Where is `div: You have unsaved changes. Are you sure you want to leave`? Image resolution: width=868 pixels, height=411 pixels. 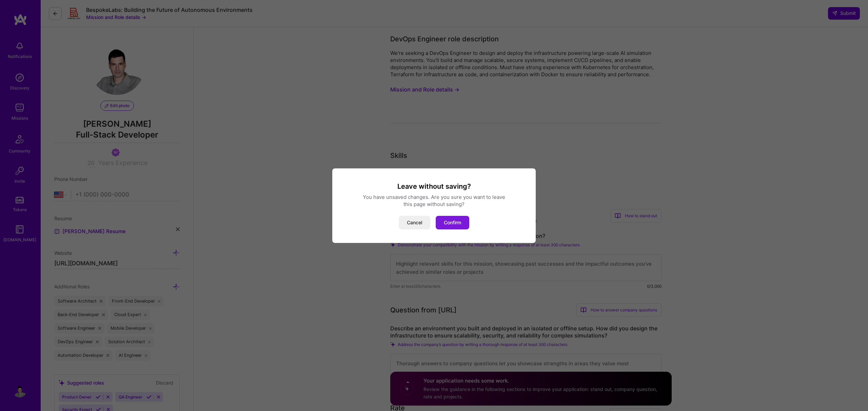
div: You have unsaved changes. Are you sure you want to leave is located at coordinates (434, 197).